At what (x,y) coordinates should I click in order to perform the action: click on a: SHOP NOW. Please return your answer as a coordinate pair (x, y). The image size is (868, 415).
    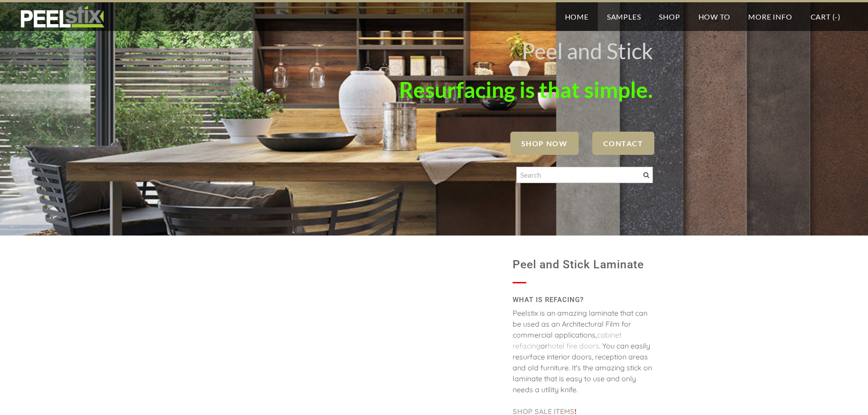
    Looking at the image, I should click on (545, 143).